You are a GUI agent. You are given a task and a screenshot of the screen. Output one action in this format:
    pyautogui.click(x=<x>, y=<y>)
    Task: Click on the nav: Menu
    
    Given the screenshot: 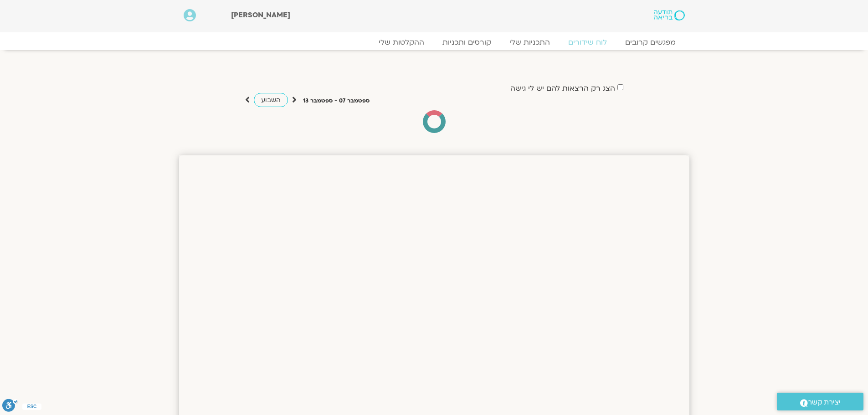 What is the action you would take?
    pyautogui.click(x=434, y=42)
    